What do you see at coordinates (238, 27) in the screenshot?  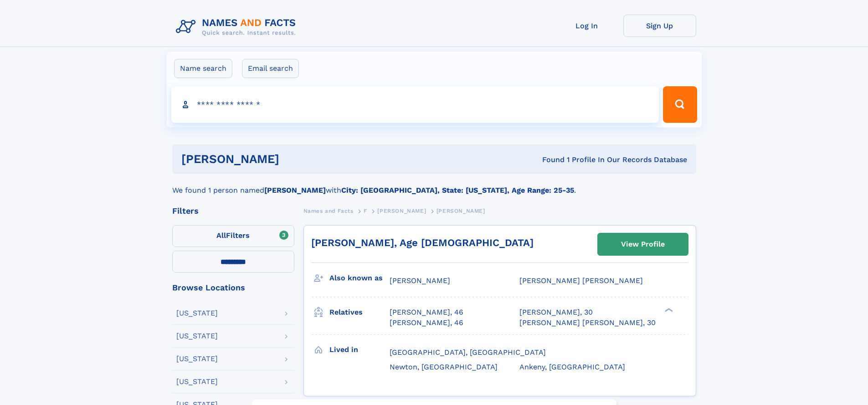 I see `img: Logo Names and Facts` at bounding box center [238, 27].